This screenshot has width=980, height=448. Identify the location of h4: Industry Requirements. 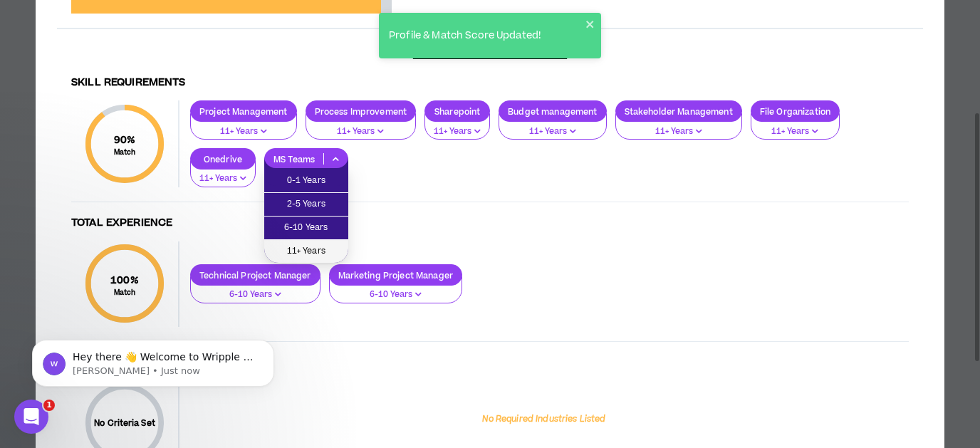
(490, 363).